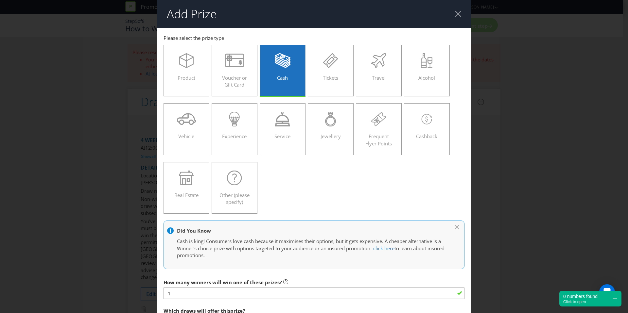 The image size is (628, 313). Describe the element at coordinates (282, 78) in the screenshot. I see `span: Cash` at that location.